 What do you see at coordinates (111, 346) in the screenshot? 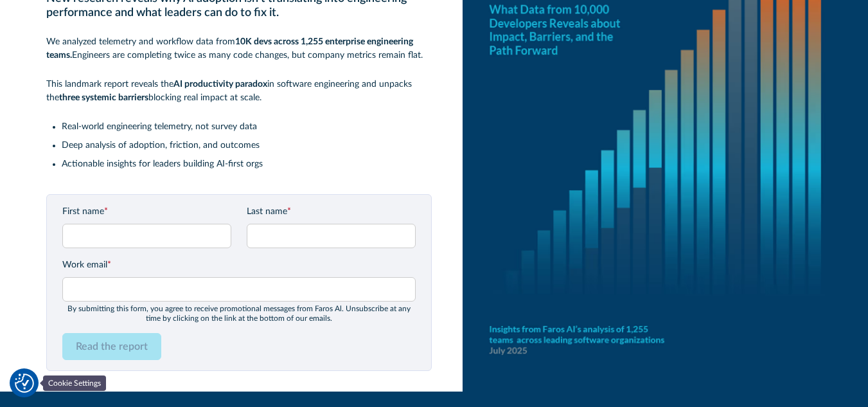
I see `input: Read the report` at bounding box center [111, 346].